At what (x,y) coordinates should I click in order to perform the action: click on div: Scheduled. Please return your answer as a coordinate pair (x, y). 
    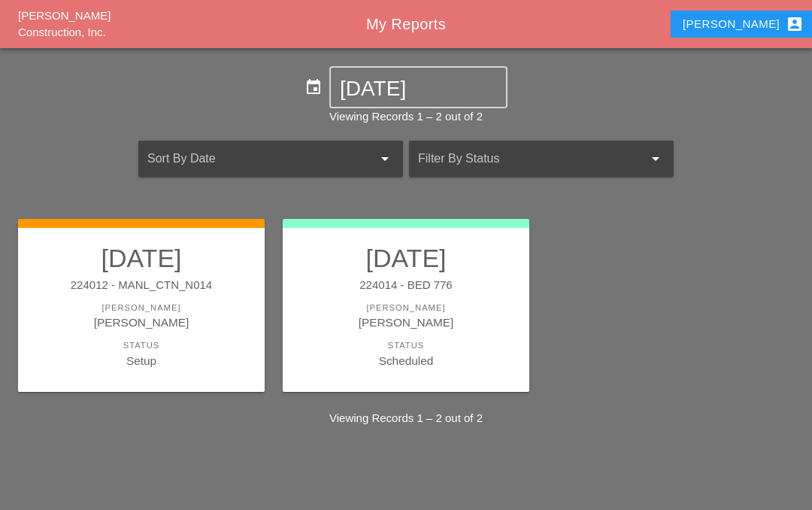
    Looking at the image, I should click on (406, 360).